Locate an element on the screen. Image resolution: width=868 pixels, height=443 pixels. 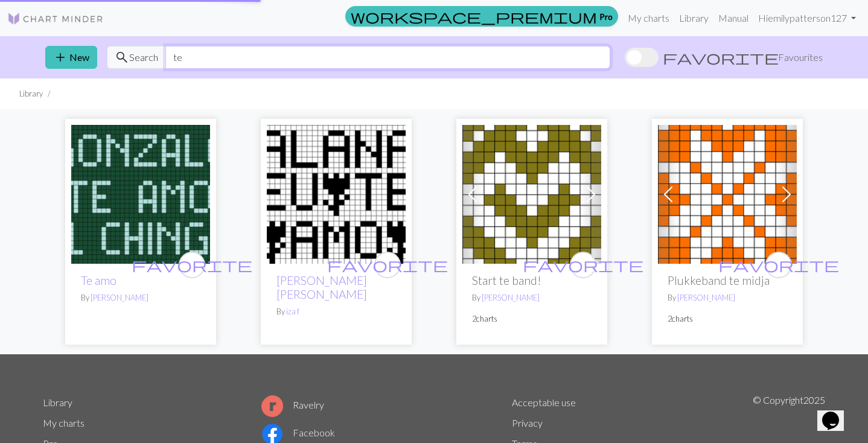
a: Plukkeband te midja is located at coordinates (727, 192).